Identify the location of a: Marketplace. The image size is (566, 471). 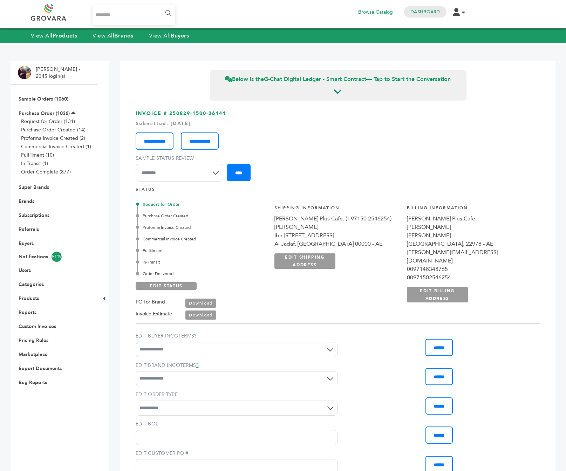
(33, 354).